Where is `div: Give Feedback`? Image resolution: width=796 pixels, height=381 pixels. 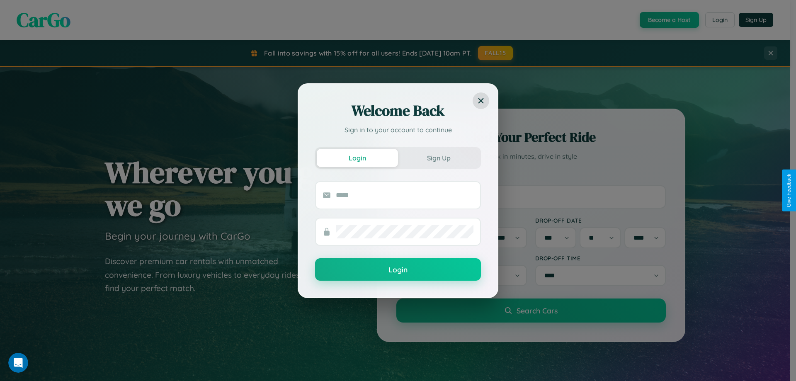 div: Give Feedback is located at coordinates (789, 190).